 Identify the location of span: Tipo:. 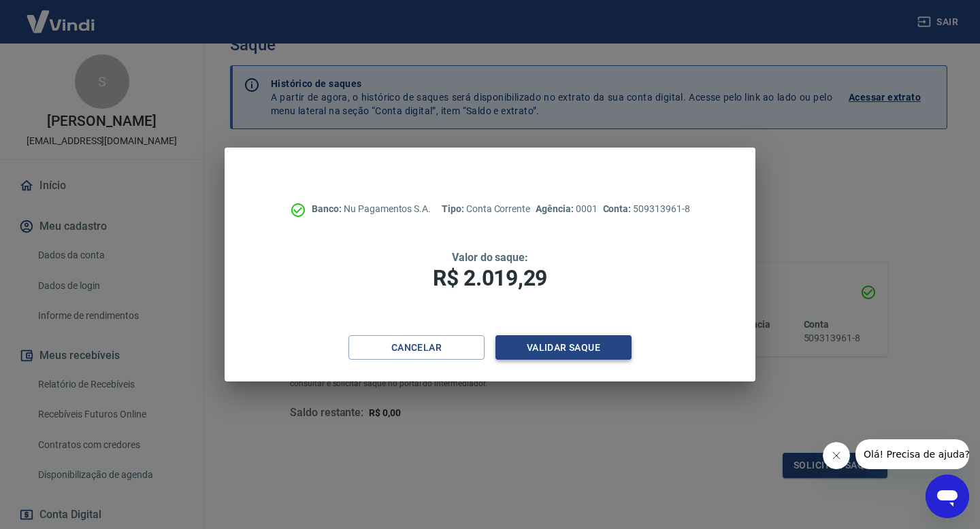
(454, 208).